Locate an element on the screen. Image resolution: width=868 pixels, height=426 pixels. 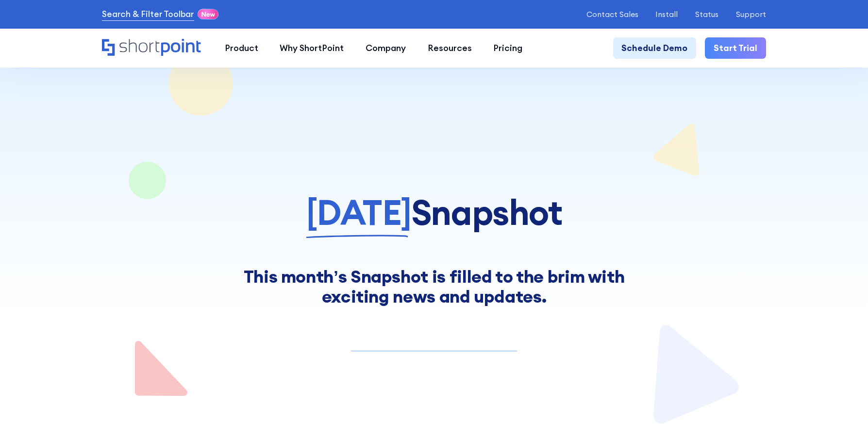
a: Search & Filter Toolbar is located at coordinates (148, 14).